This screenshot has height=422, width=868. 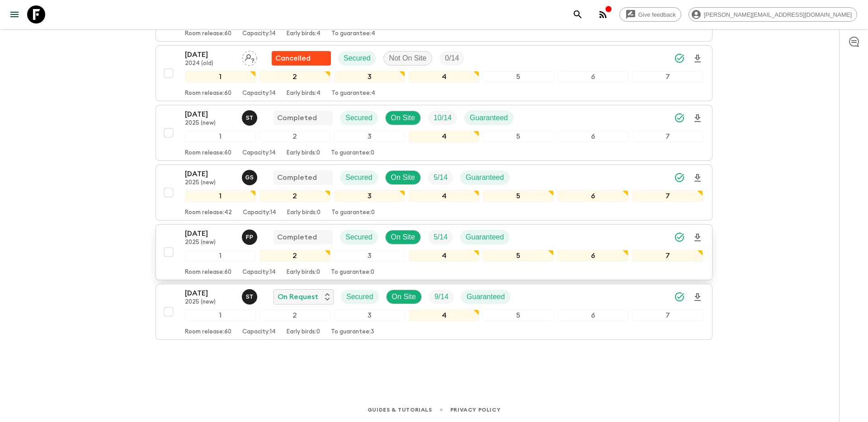 I want to click on button: ST, so click(x=250, y=297).